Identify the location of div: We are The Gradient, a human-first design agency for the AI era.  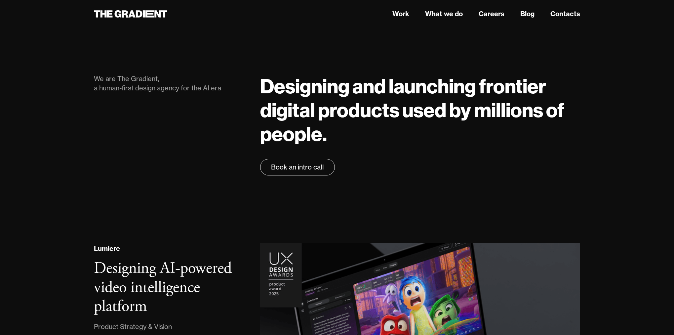
(171, 83).